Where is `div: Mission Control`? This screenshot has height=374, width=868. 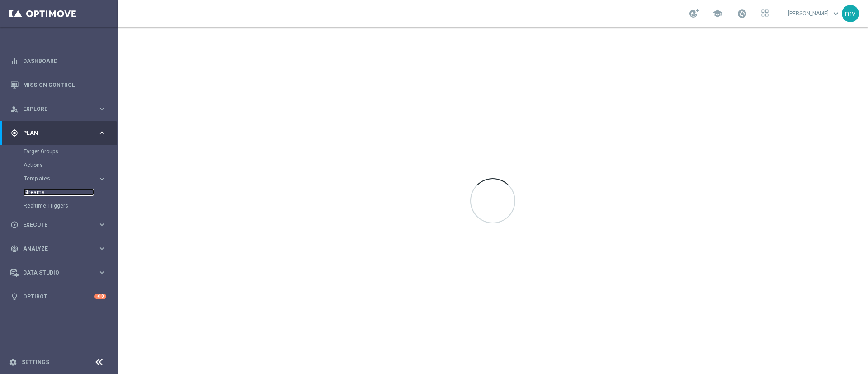
div: Mission Control is located at coordinates (58, 85).